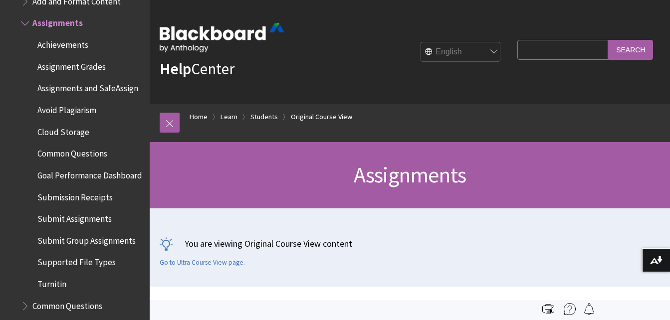  What do you see at coordinates (321, 117) in the screenshot?
I see `a: Original Course View` at bounding box center [321, 117].